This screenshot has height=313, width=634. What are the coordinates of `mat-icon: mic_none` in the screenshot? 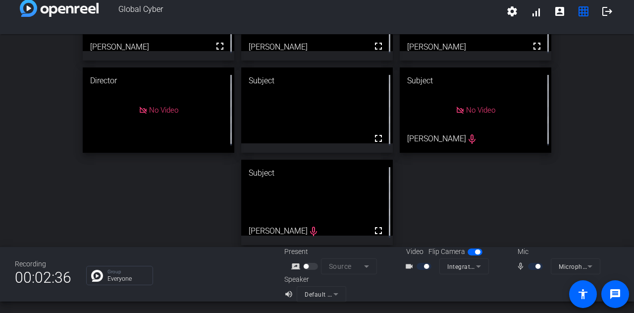 It's located at (522, 266).